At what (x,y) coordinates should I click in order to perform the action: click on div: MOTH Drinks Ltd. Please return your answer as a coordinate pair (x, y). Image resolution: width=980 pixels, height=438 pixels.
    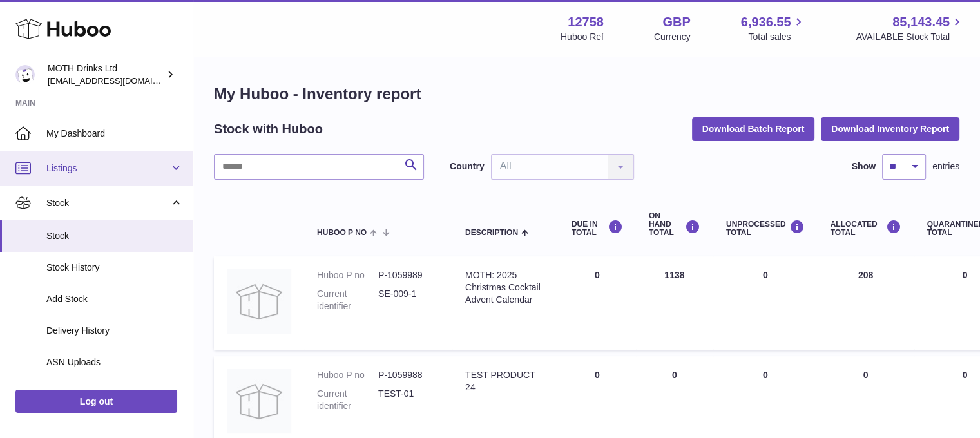
    Looking at the image, I should click on (106, 75).